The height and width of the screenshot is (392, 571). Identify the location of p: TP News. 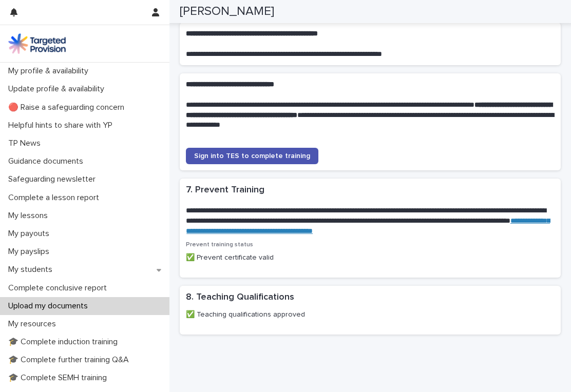
(26, 143).